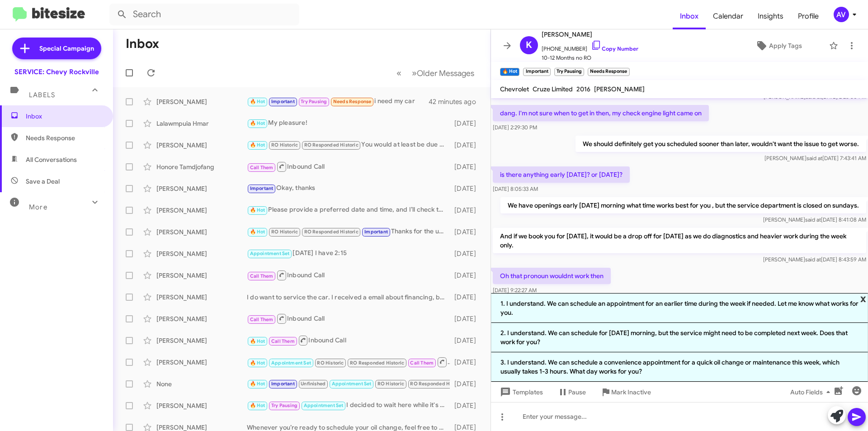  Describe the element at coordinates (51, 160) in the screenshot. I see `span: All Conversations` at that location.